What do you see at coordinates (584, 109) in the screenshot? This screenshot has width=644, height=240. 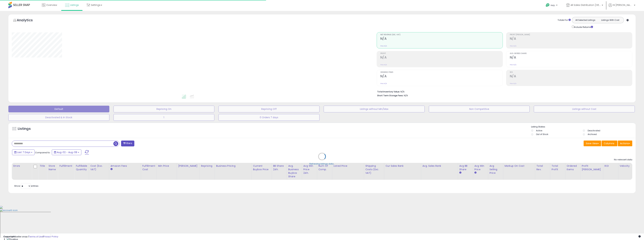 I see `button: Listings without Cost` at bounding box center [584, 109].